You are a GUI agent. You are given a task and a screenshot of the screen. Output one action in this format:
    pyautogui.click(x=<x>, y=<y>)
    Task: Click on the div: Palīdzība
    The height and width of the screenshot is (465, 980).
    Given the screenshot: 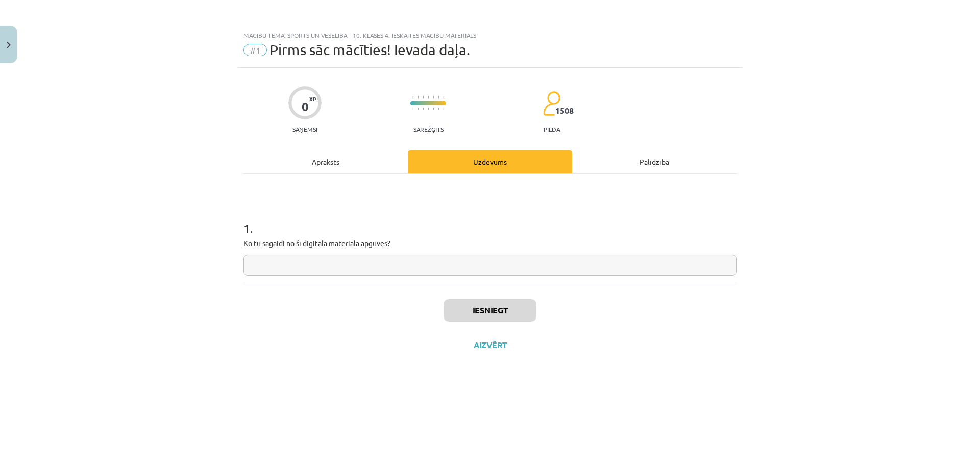 What is the action you would take?
    pyautogui.click(x=654, y=161)
    